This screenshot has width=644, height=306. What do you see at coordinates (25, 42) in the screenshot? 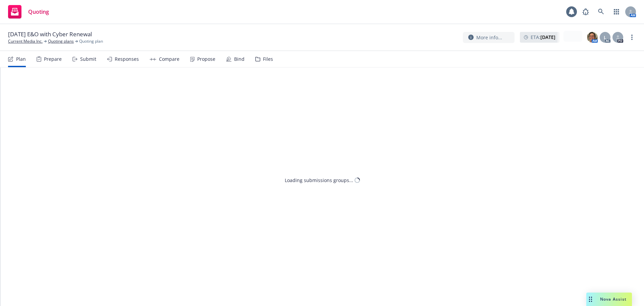
I see `a: Current Media Inc.` at bounding box center [25, 42].